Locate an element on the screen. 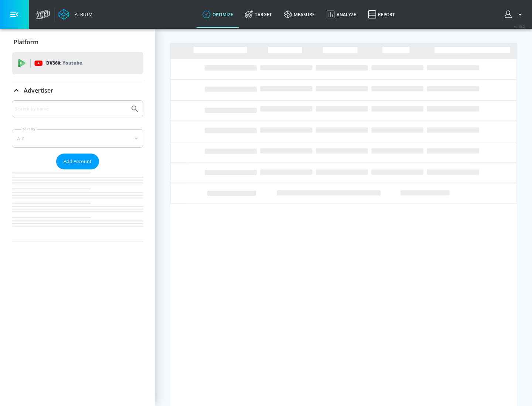 This screenshot has width=532, height=406. p: DV360: is located at coordinates (64, 63).